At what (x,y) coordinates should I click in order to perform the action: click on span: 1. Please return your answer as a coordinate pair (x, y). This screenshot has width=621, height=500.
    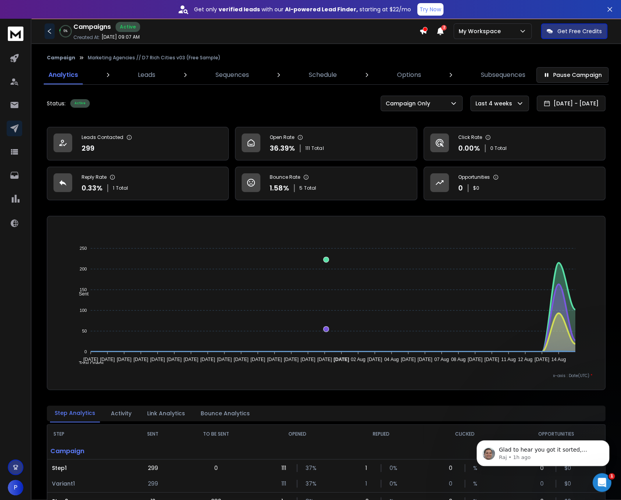
    Looking at the image, I should click on (612, 476).